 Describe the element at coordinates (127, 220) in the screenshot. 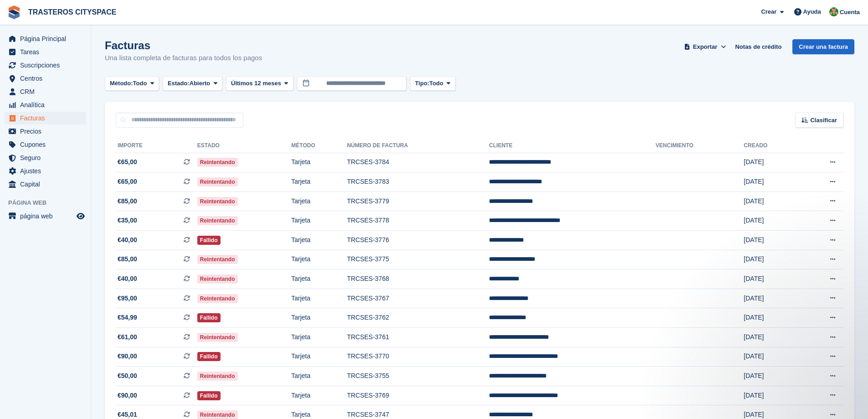

I see `span: €35,00` at that location.